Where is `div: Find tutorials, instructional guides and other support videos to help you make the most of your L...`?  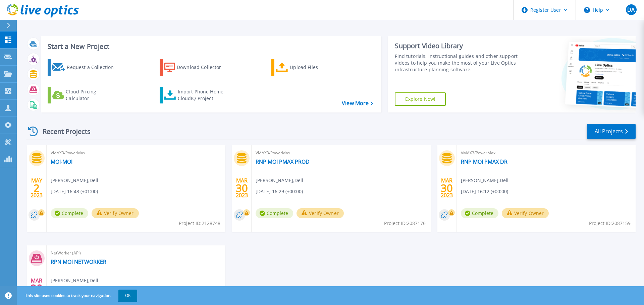
div: Find tutorials, instructional guides and other support videos to help you make the most of your L... is located at coordinates (458, 63).